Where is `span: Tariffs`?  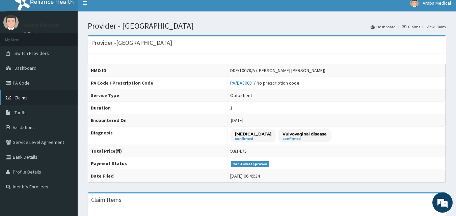 span: Tariffs is located at coordinates (21, 113).